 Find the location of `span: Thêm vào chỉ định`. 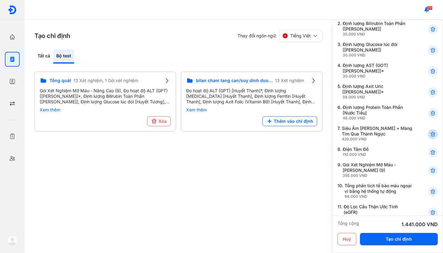

span: Thêm vào chỉ định is located at coordinates (294, 121).